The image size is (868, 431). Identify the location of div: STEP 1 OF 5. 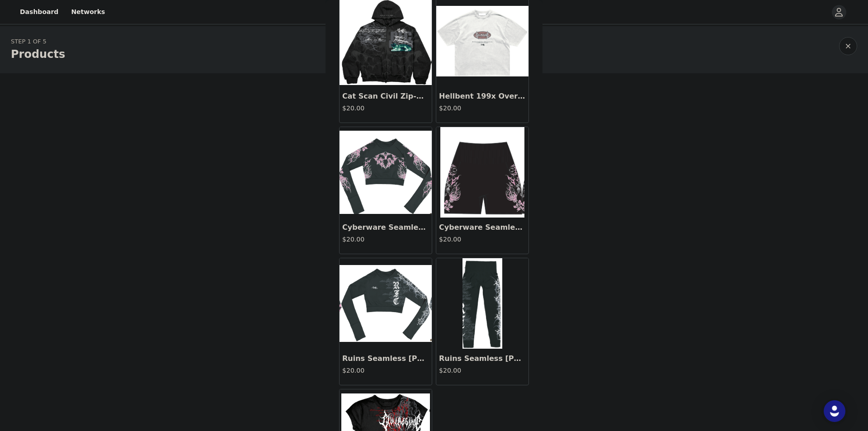
(38, 42).